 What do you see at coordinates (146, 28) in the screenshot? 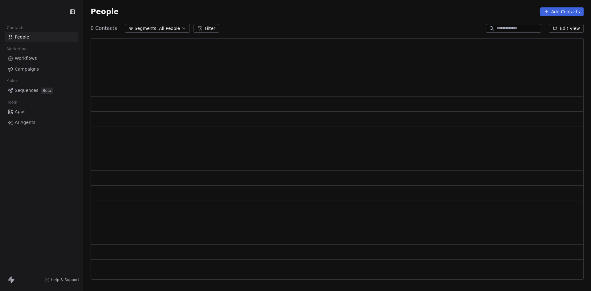
I see `span: Segments:` at bounding box center [146, 28].